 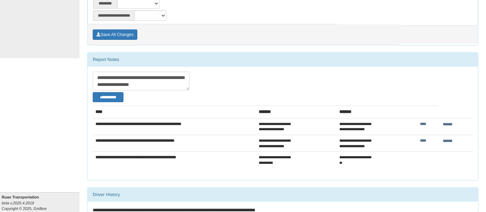 What do you see at coordinates (108, 97) in the screenshot?
I see `button: Change Filter Options` at bounding box center [108, 97].